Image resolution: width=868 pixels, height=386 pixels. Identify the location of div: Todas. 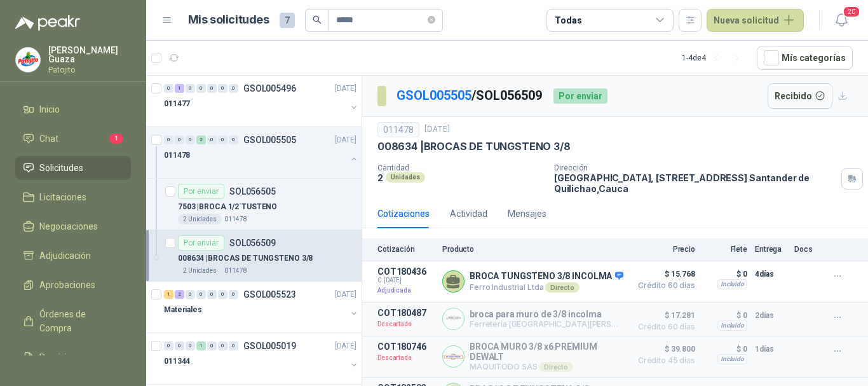
(568, 20).